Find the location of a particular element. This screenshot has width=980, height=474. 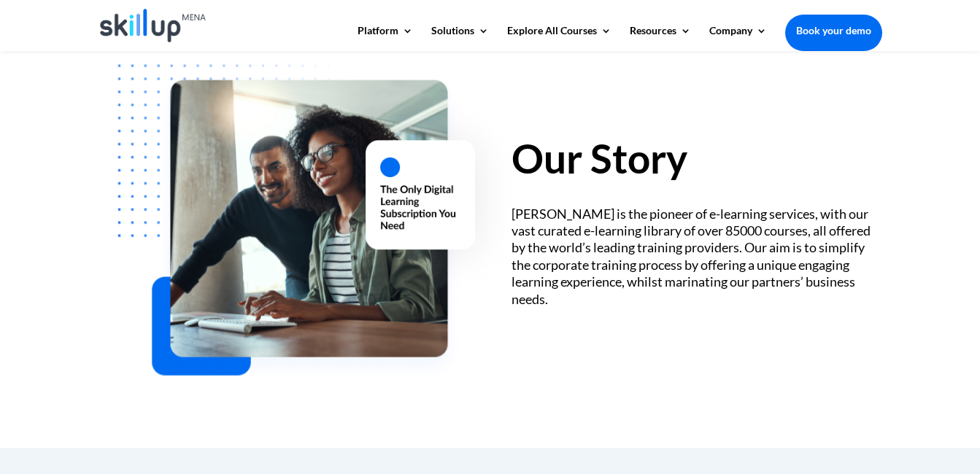

a: Resources is located at coordinates (660, 38).